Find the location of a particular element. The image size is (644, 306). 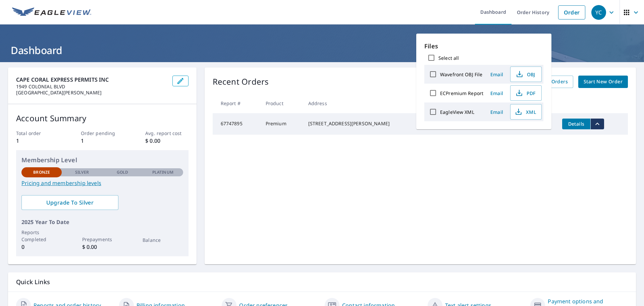

p: 0 is located at coordinates (42, 246).